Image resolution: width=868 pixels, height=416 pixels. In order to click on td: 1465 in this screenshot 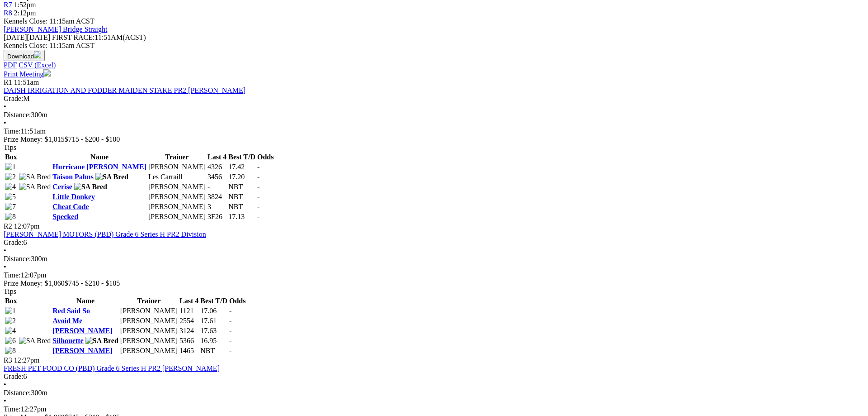, I will do `click(189, 350)`.